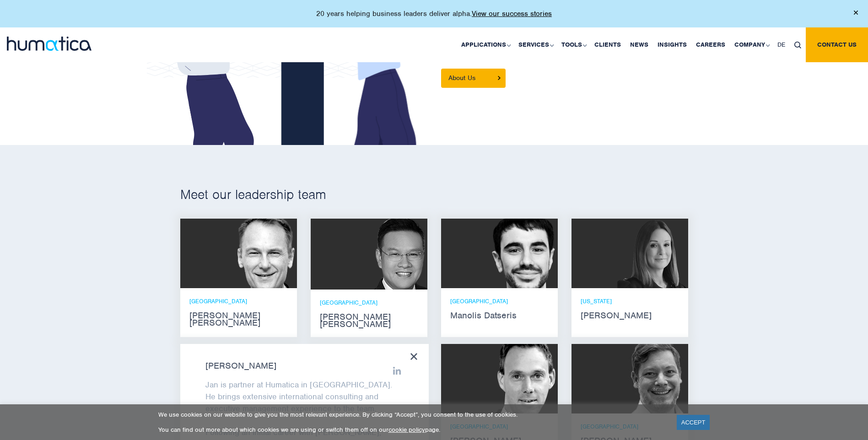  Describe the element at coordinates (261, 253) in the screenshot. I see `img: Andros Payne` at that location.